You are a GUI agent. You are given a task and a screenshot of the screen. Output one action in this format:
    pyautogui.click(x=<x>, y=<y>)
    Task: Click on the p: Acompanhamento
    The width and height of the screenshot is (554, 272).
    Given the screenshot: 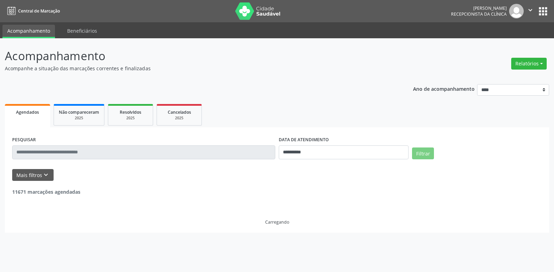 What is the action you would take?
    pyautogui.click(x=195, y=56)
    